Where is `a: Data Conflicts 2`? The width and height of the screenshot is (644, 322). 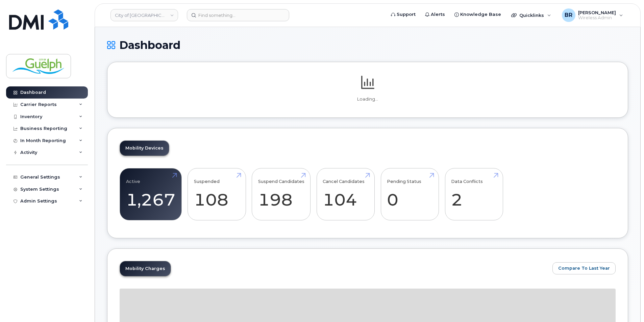 a: Data Conflicts 2 is located at coordinates (474, 195).